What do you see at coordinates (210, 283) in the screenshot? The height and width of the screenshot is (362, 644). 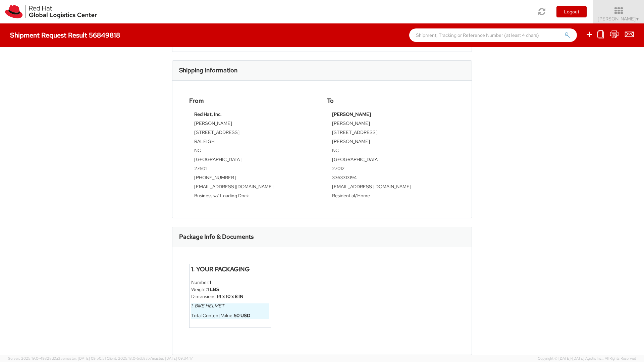 I see `strong: 1` at bounding box center [210, 283].